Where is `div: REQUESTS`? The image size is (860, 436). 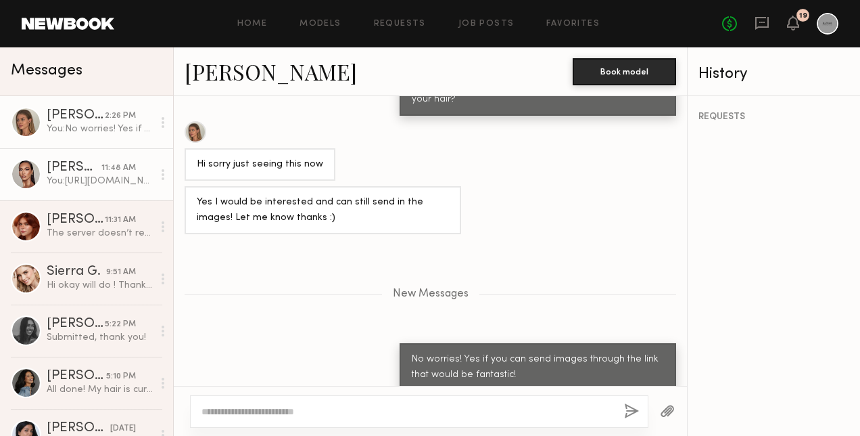 div: REQUESTS is located at coordinates (774, 117).